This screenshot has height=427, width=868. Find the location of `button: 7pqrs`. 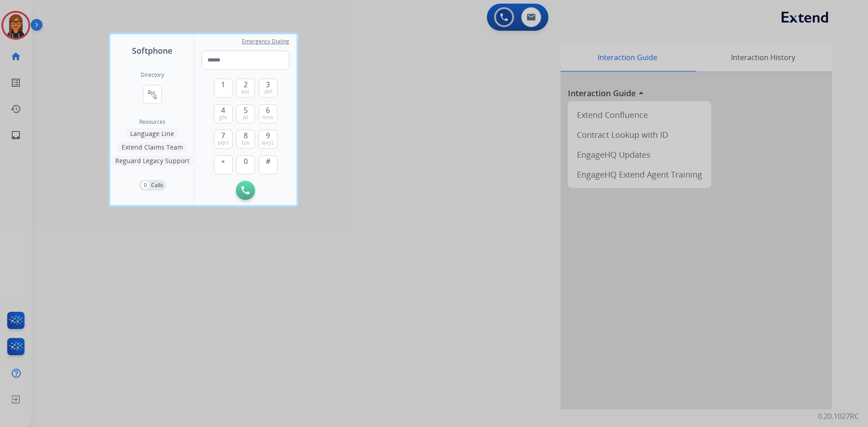

button: 7pqrs is located at coordinates (223, 139).